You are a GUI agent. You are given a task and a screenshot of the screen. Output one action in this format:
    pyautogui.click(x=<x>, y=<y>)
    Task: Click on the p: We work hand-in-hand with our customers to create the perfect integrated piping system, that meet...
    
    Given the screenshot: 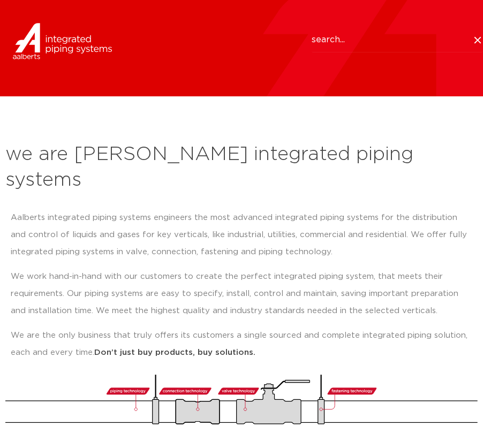 What is the action you would take?
    pyautogui.click(x=242, y=294)
    